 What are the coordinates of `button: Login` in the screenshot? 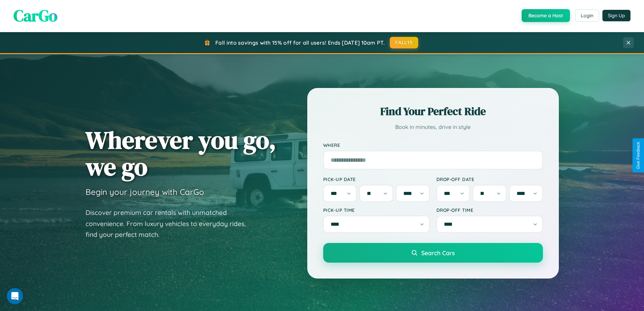 It's located at (587, 16).